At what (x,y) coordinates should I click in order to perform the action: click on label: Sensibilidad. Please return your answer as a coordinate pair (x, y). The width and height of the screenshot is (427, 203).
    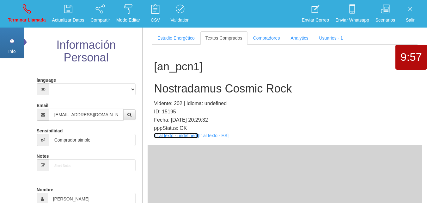
    Looking at the image, I should click on (50, 129).